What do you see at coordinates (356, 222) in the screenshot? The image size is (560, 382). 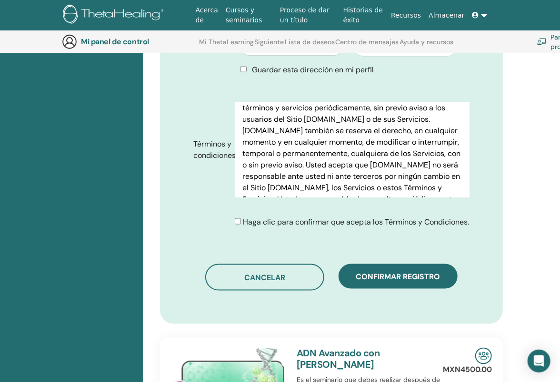 I see `font: Haga clic para confirmar que acepta los Términos y Condiciones.` at bounding box center [356, 222].